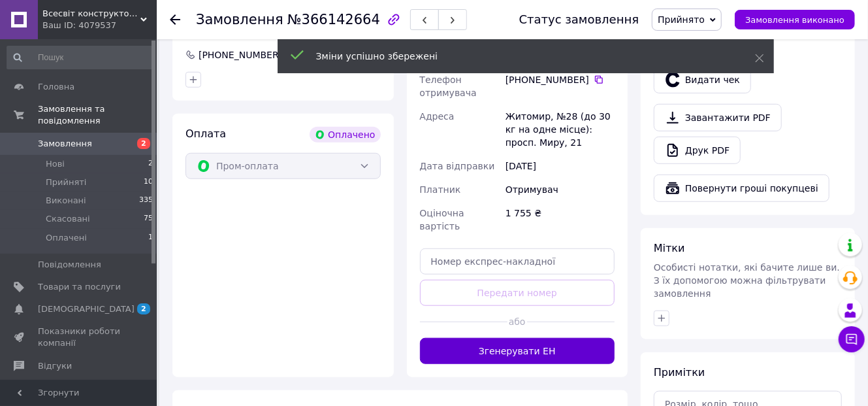  I want to click on div: Повернутися назад, so click(175, 20).